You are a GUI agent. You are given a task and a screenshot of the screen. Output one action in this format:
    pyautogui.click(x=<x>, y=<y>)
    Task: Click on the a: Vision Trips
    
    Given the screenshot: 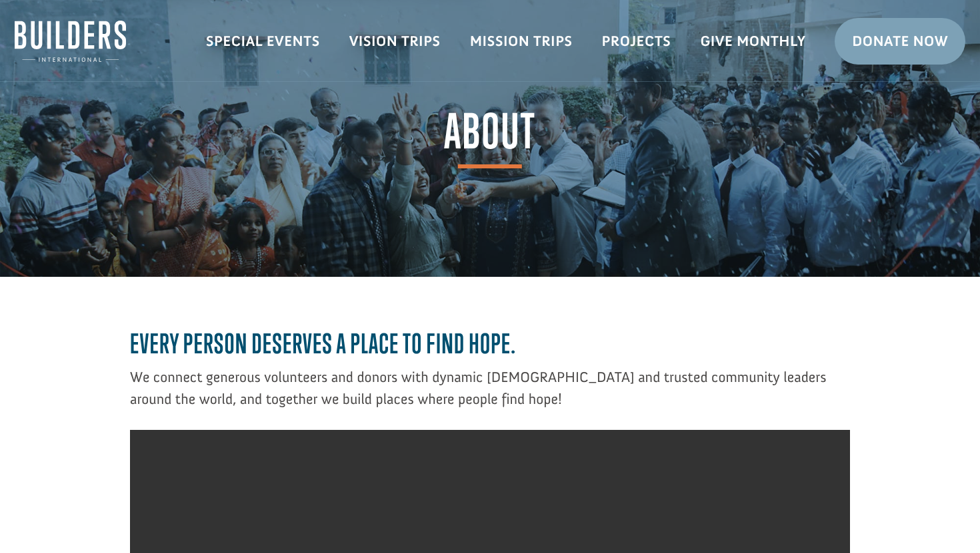 What is the action you would take?
    pyautogui.click(x=394, y=41)
    